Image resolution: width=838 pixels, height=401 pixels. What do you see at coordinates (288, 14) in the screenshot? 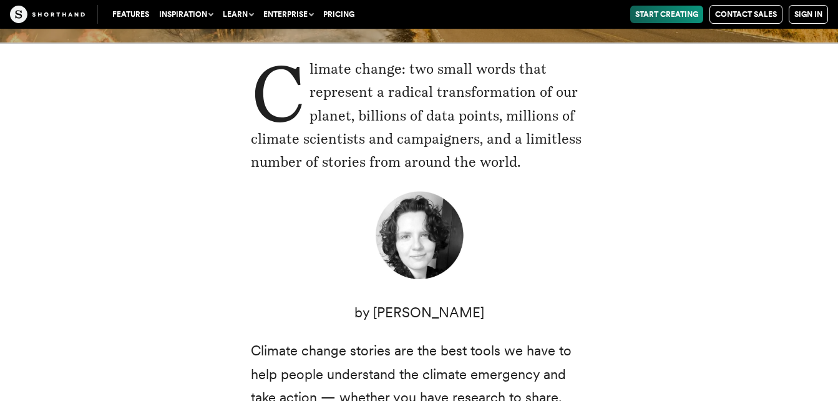
I see `button: Enterprise` at bounding box center [288, 14].